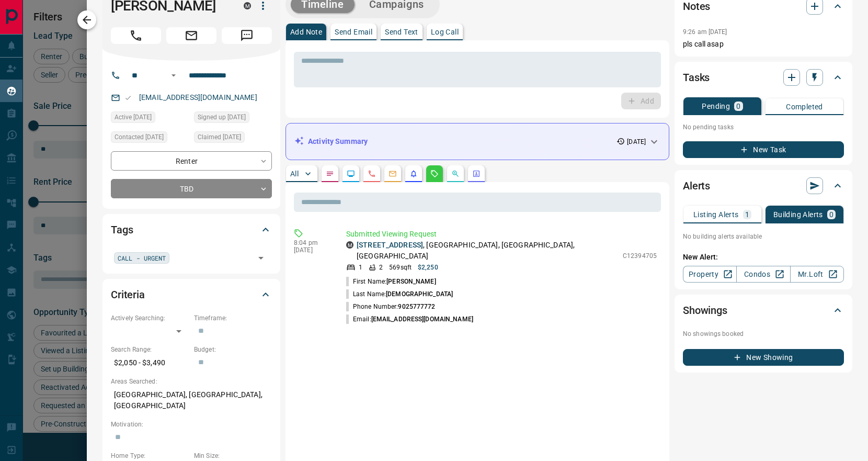 The image size is (868, 461). I want to click on svg: Lead Browsing Activity, so click(351, 173).